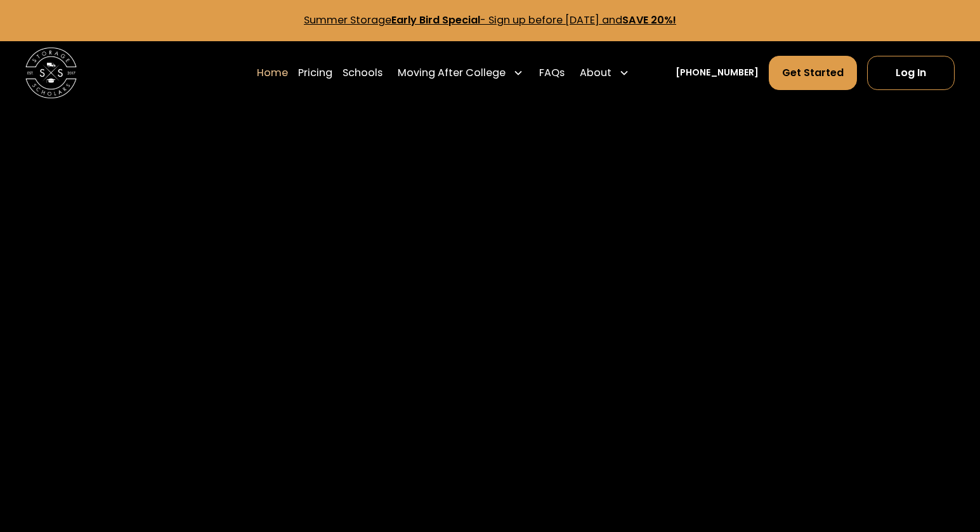 The image size is (980, 532). Describe the element at coordinates (910, 73) in the screenshot. I see `a: Log In` at that location.